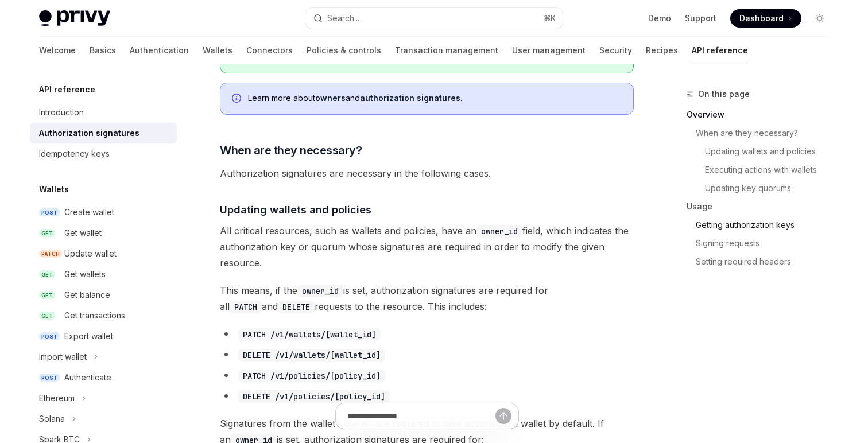  Describe the element at coordinates (104, 133) in the screenshot. I see `a: Authorization signatures` at that location.